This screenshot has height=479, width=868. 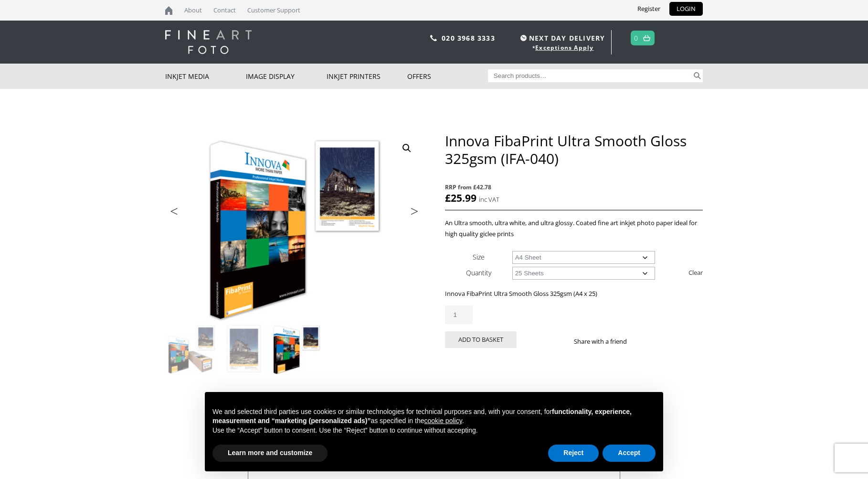 What do you see at coordinates (574, 228) in the screenshot?
I see `p: An Ultra smooth, ultra white, and ultra glossy. Coated fine art inkjet photo paper ideal for high...` at bounding box center [574, 228].